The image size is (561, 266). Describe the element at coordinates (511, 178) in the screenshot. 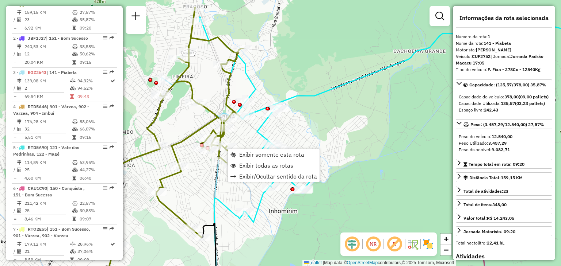

I see `span: 159,15 KM` at that location.